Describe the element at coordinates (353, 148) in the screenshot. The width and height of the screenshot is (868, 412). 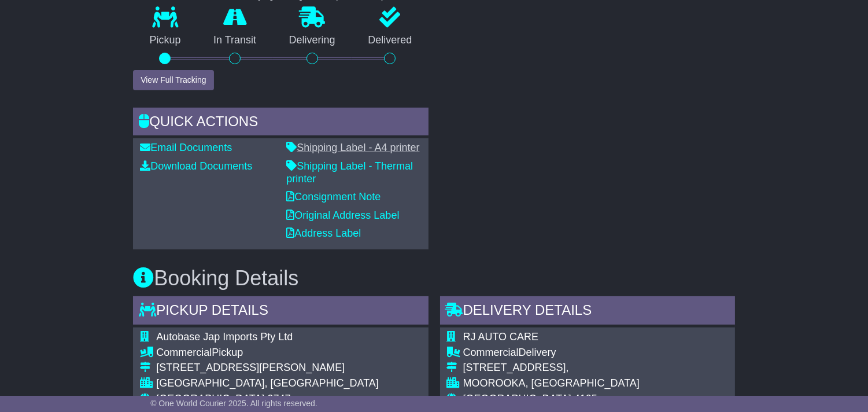
I see `a: Shipping Label - A4 printer` at that location.